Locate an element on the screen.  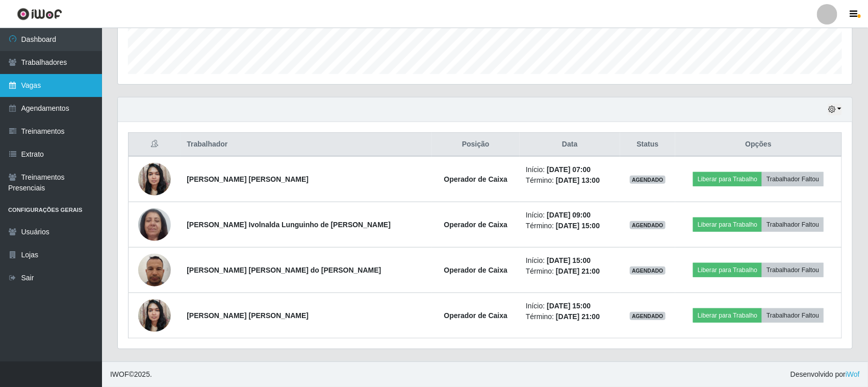
th: Status is located at coordinates (648, 145).